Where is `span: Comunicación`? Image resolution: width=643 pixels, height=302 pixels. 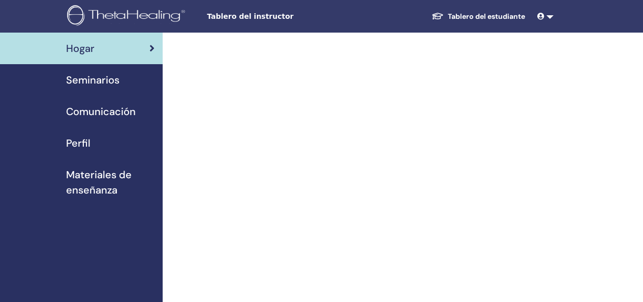 span: Comunicación is located at coordinates (101, 111).